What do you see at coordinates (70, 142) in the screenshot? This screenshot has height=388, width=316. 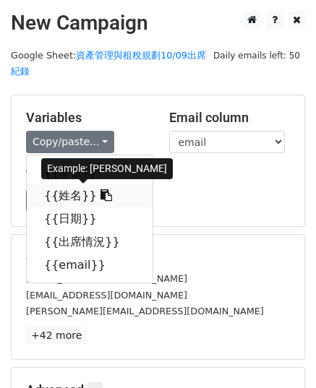 I see `a: Copy/paste...` at bounding box center [70, 142].